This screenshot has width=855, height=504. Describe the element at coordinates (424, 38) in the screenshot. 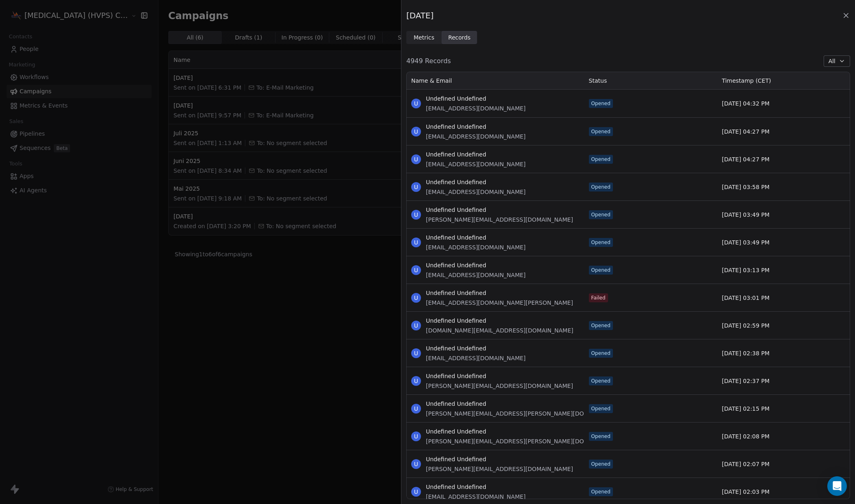

I see `span: Metrics` at that location.